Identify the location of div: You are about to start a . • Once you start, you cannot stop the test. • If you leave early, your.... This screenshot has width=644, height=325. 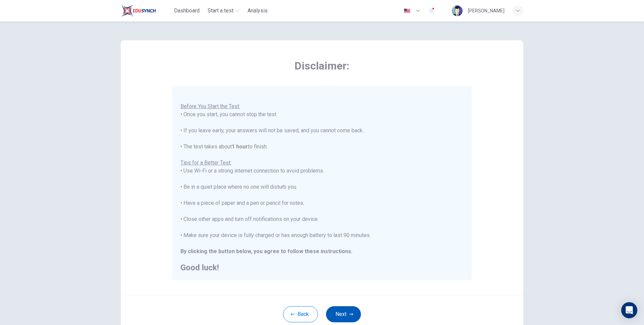
(322, 179).